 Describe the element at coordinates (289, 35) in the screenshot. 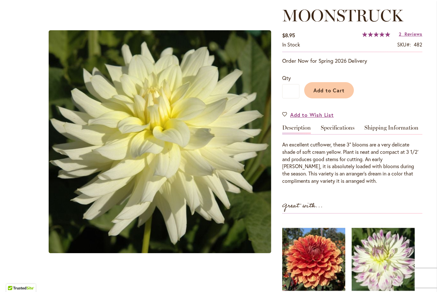

I see `span: $8.95` at that location.